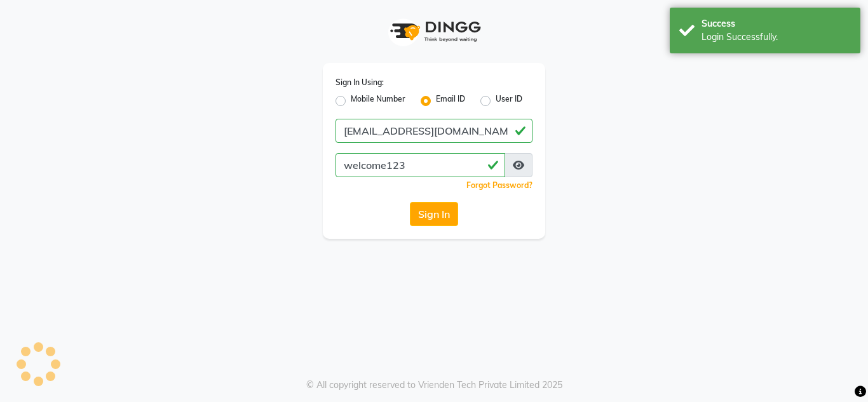  Describe the element at coordinates (434, 31) in the screenshot. I see `img: logo1.svg` at that location.